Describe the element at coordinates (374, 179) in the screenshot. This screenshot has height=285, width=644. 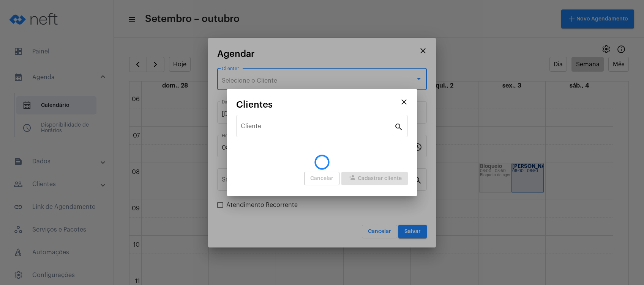
I see `button: Cadastrar cliente` at that location.